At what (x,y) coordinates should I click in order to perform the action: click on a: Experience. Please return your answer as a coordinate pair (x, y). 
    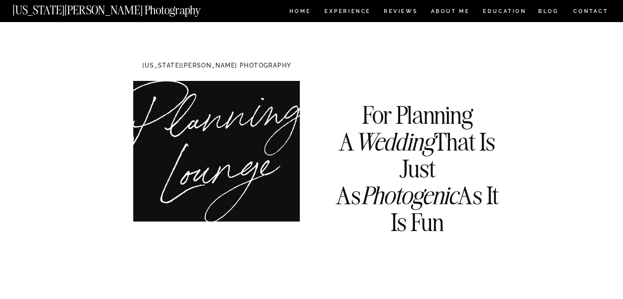
    Looking at the image, I should click on (347, 12).